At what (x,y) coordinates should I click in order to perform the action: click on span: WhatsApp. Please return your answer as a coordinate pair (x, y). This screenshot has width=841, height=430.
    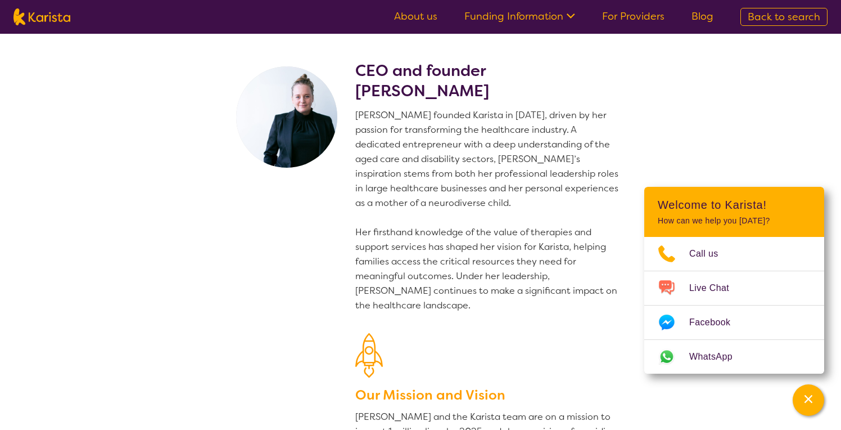
    Looking at the image, I should click on (718, 357).